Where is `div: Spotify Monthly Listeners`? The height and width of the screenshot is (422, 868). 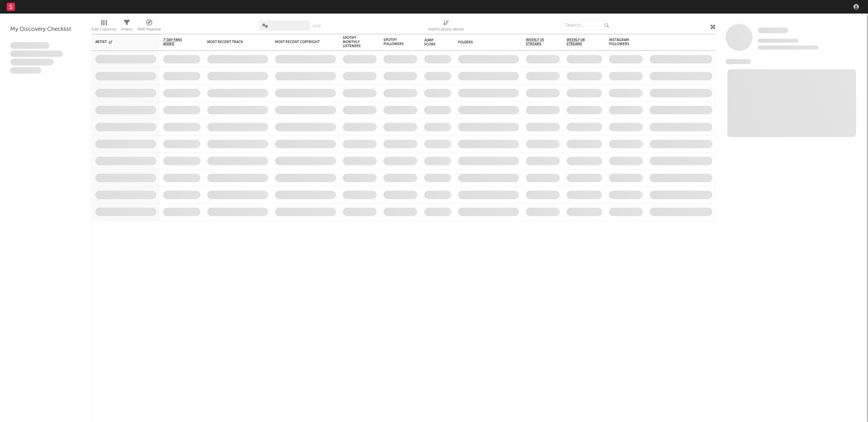 div: Spotify Monthly Listeners is located at coordinates (355, 42).